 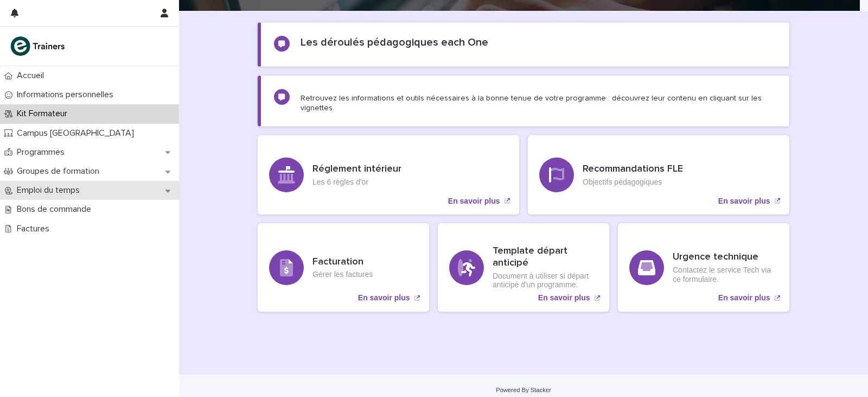 I want to click on h3: Recommandations FLE, so click(x=633, y=169).